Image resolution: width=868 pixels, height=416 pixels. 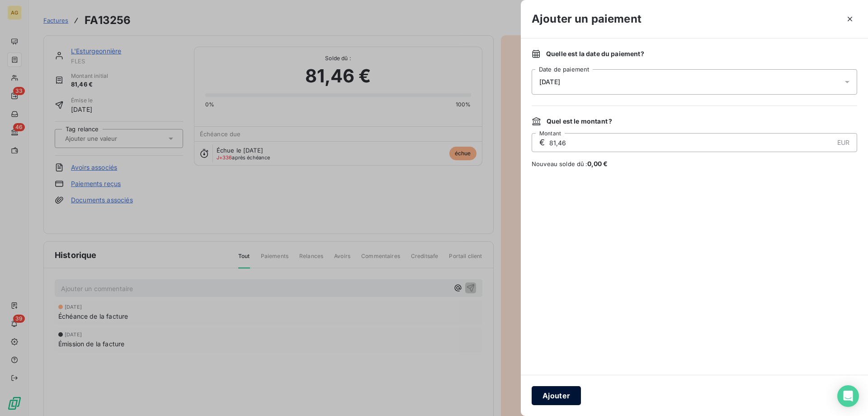 What do you see at coordinates (695, 164) in the screenshot?
I see `span: Nouveau solde dû :` at bounding box center [695, 164].